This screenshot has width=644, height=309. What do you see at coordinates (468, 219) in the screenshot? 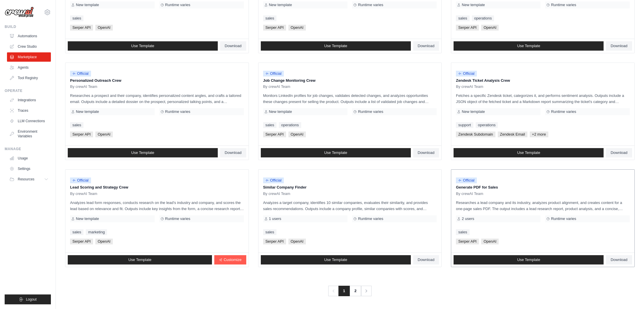
I see `span: 2 users` at bounding box center [468, 219].